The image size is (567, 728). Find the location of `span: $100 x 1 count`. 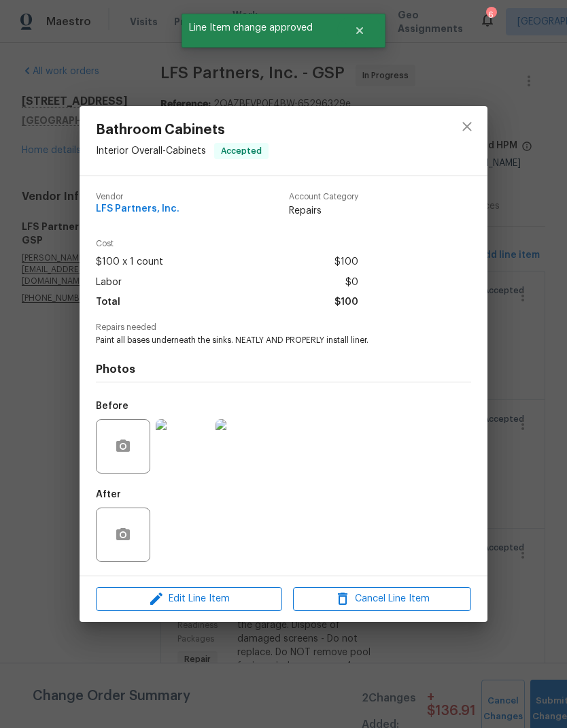

span: $100 x 1 count is located at coordinates (129, 262).